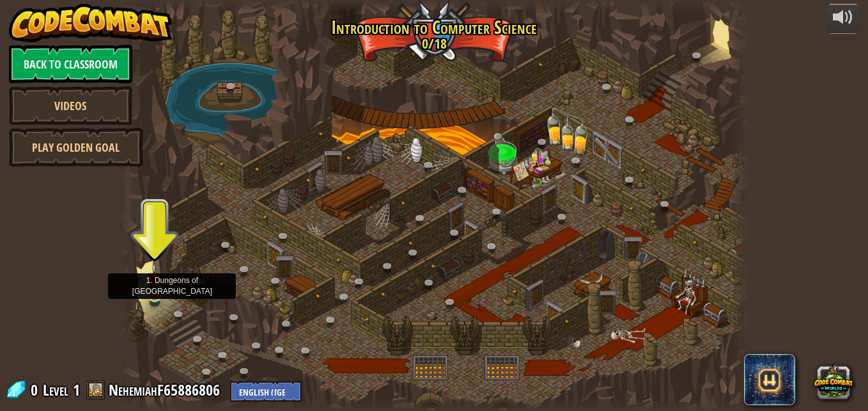 This screenshot has height=411, width=868. I want to click on span: 1, so click(76, 390).